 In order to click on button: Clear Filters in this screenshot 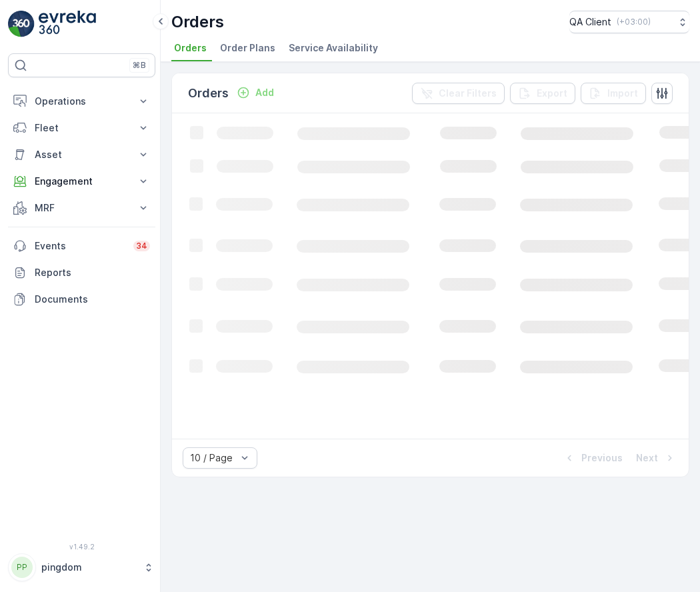, I will do `click(458, 93)`.